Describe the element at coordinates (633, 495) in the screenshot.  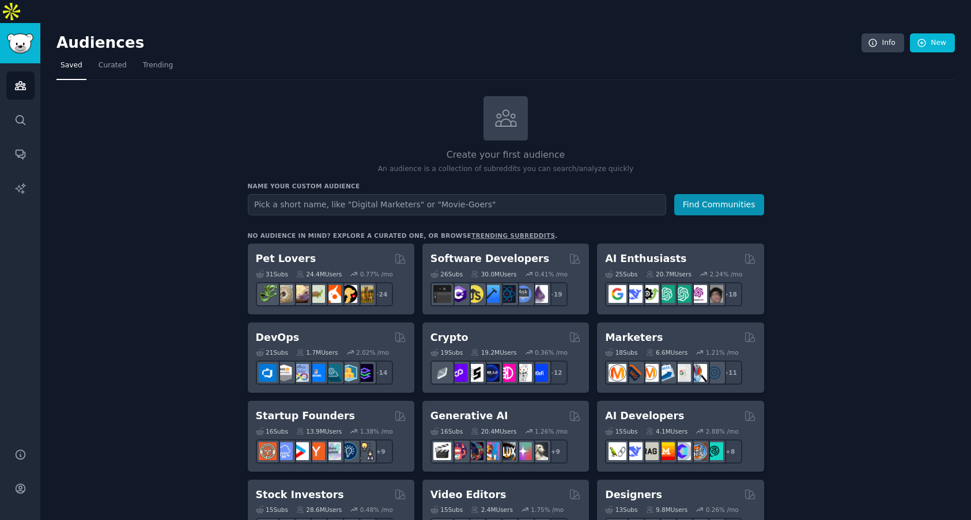
I see `h2: Designers` at that location.